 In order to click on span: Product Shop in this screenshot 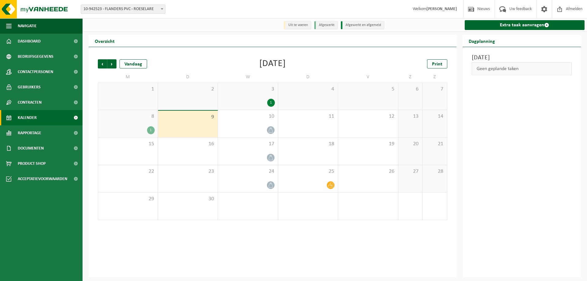, I will do `click(31, 163)`.